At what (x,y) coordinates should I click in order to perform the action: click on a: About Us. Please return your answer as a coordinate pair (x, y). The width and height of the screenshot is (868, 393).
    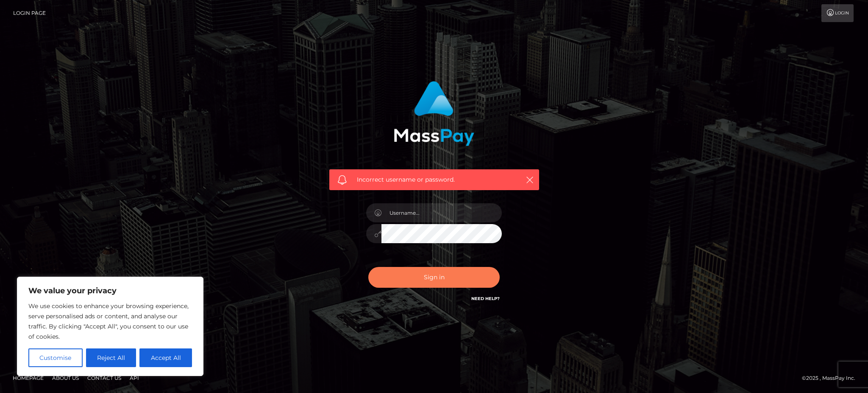
    Looking at the image, I should click on (65, 378).